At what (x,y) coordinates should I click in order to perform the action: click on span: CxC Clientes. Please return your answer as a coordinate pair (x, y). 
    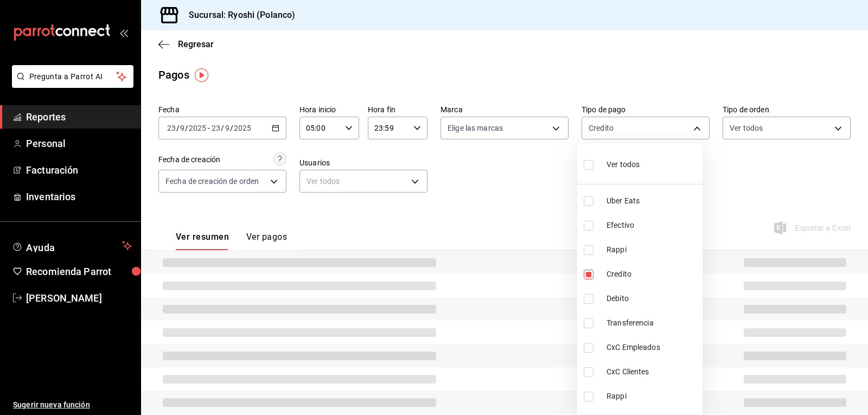
    Looking at the image, I should click on (652, 371).